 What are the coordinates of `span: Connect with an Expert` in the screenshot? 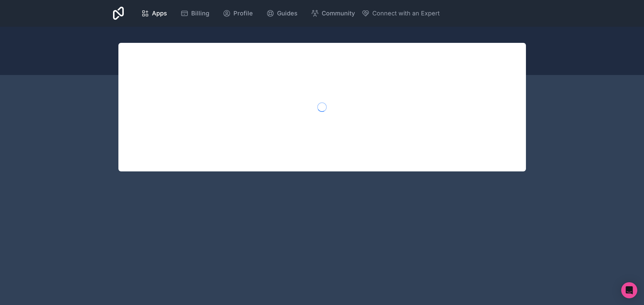 It's located at (406, 14).